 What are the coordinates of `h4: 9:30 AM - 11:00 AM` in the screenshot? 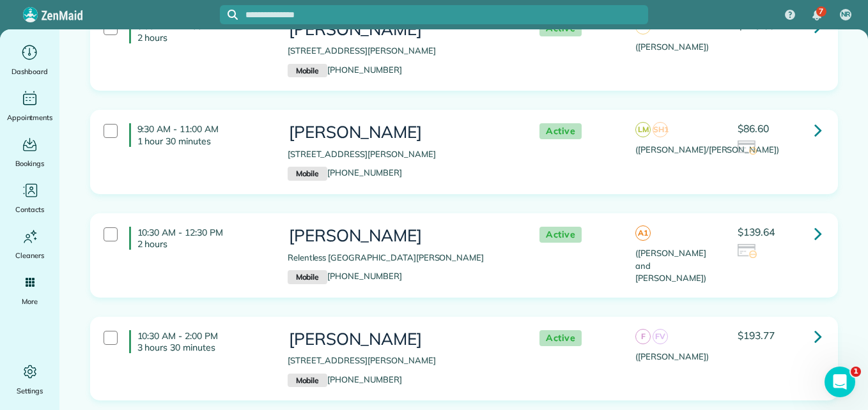 It's located at (199, 134).